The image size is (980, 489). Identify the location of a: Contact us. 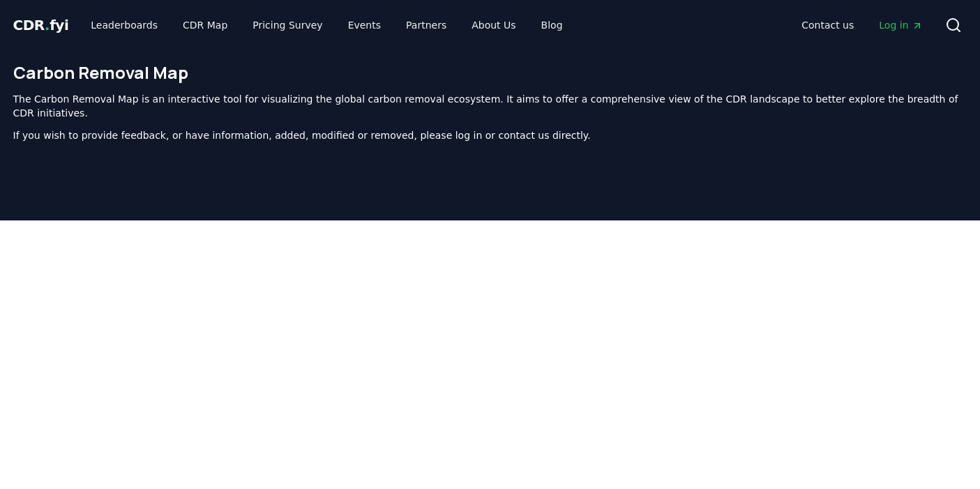
(827, 25).